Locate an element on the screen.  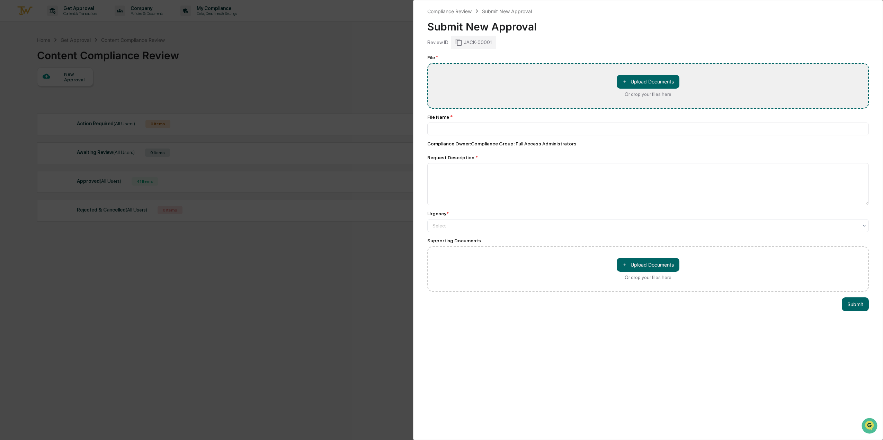
span: Attestations is located at coordinates (71, 90).